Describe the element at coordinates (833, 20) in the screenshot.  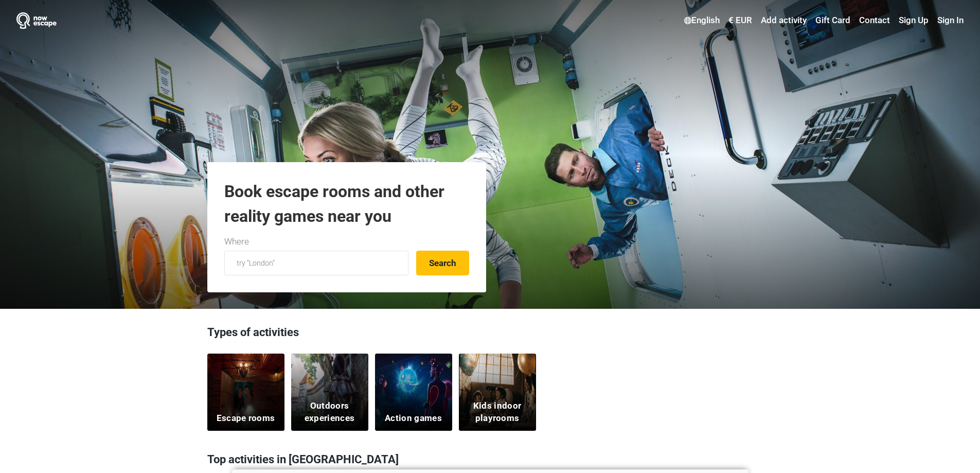
I see `a: Gift Card` at that location.